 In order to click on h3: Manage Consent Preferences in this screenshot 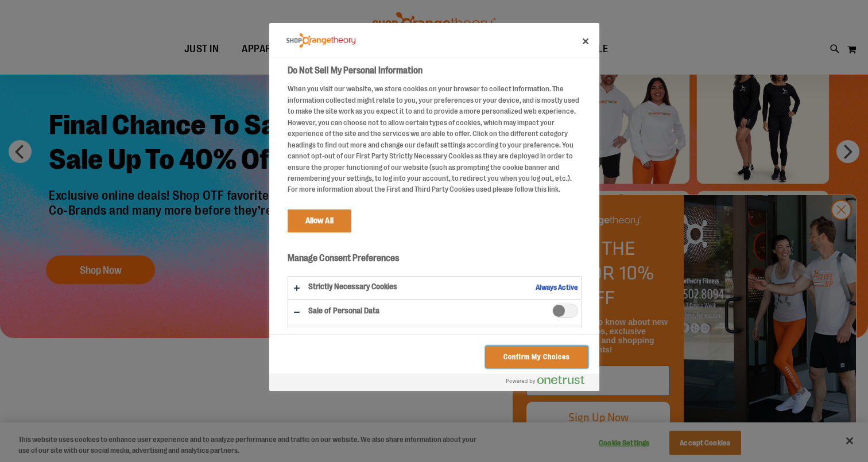, I will do `click(435, 261)`.